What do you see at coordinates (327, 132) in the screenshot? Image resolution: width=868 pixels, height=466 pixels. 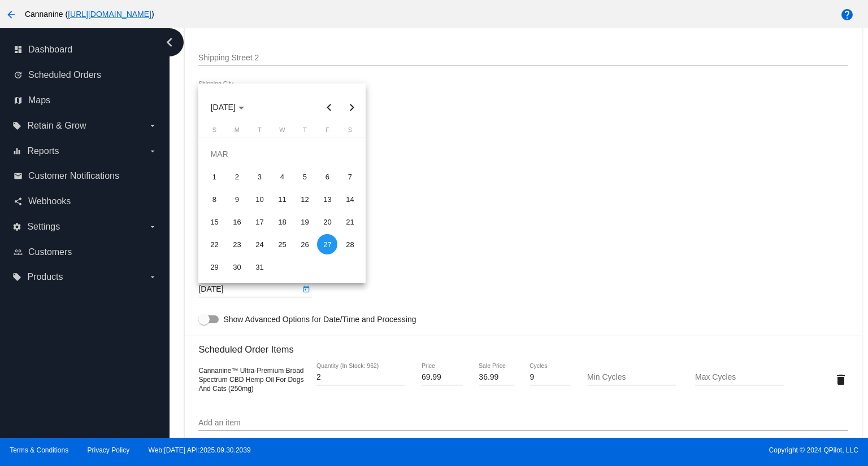 I see `th: Friday` at bounding box center [327, 132].